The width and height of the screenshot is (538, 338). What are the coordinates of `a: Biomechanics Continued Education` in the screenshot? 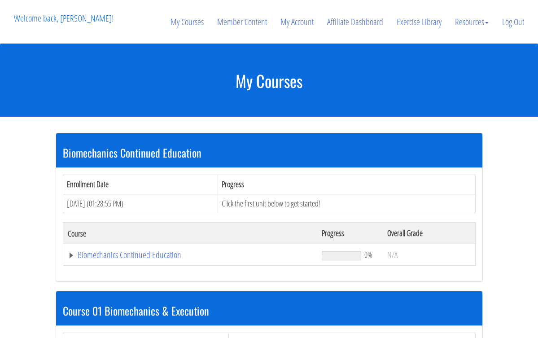 It's located at (190, 255).